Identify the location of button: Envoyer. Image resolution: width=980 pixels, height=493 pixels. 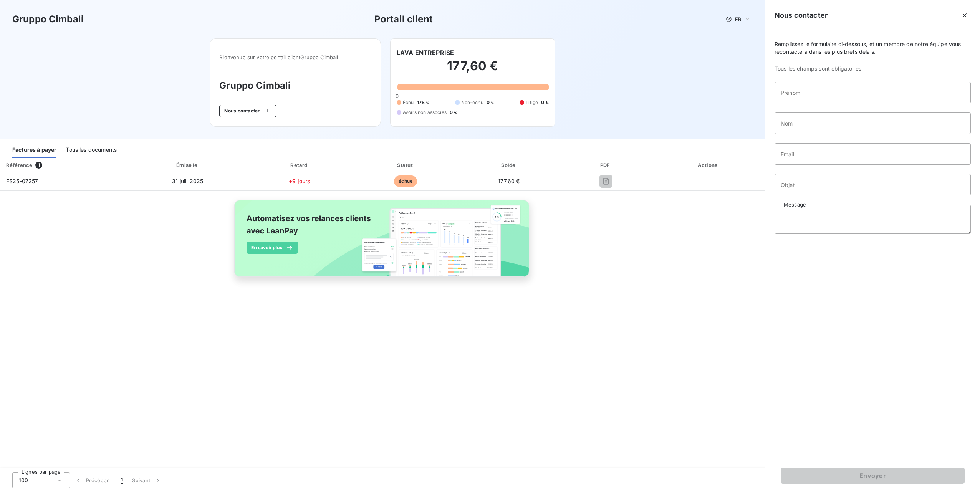
(873, 475).